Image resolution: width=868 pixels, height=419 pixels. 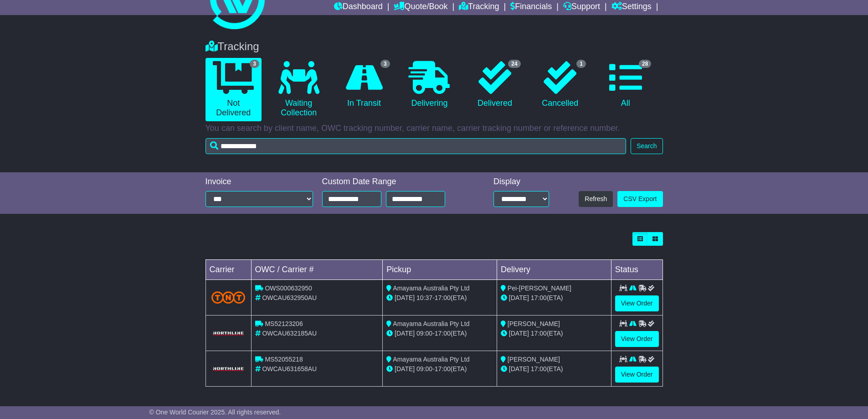 I want to click on span: MS52123206, so click(x=283, y=323).